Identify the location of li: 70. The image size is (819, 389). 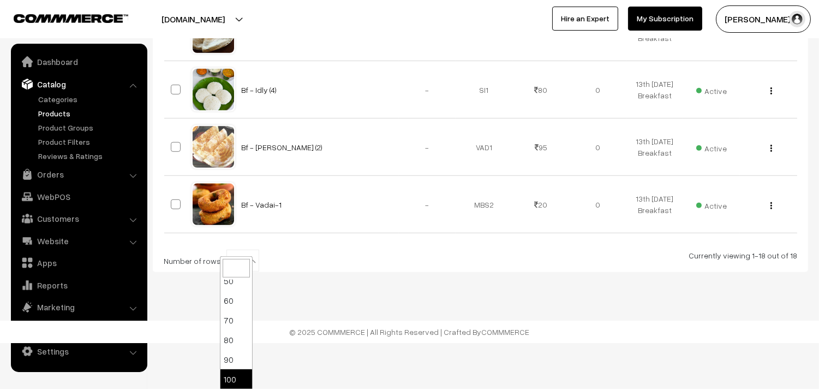
(236, 320).